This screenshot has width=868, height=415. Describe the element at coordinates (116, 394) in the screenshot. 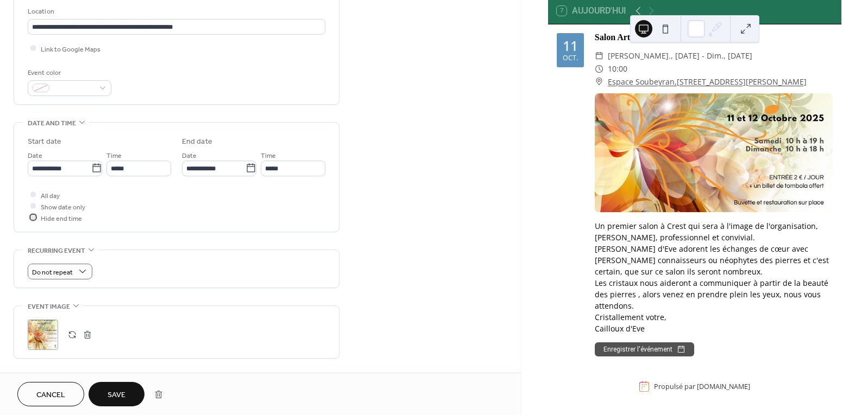

I see `button: Save` at that location.